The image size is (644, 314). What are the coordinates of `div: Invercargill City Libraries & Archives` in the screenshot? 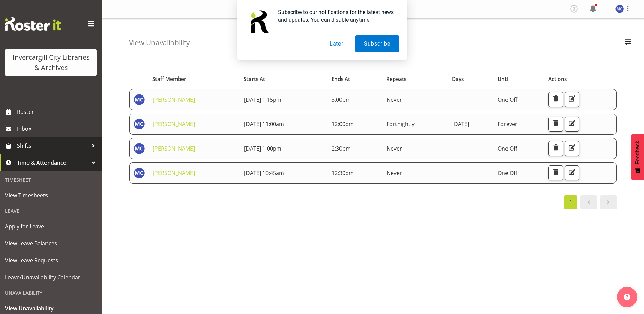 It's located at (51, 62).